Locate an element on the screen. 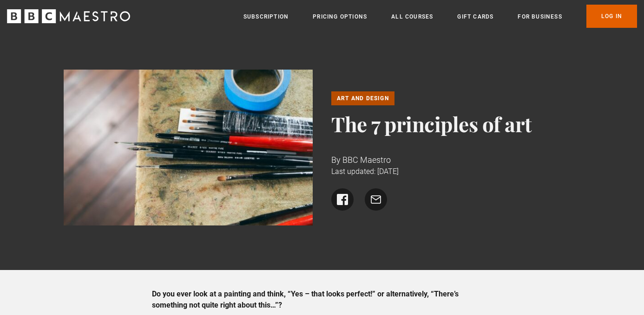 The height and width of the screenshot is (315, 644). a: Art and Design is located at coordinates (363, 99).